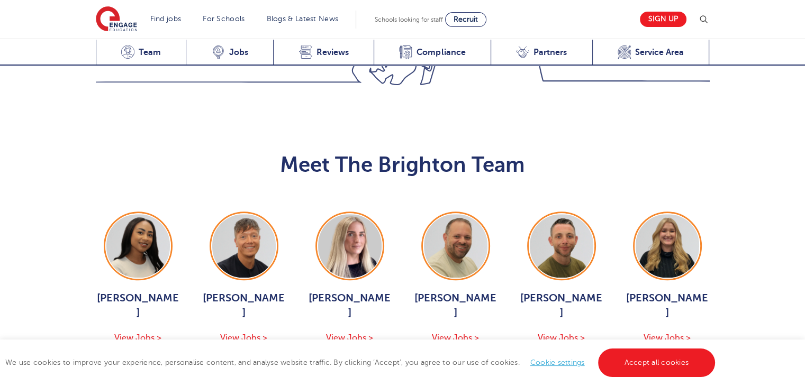  I want to click on a: Find jobs, so click(166, 19).